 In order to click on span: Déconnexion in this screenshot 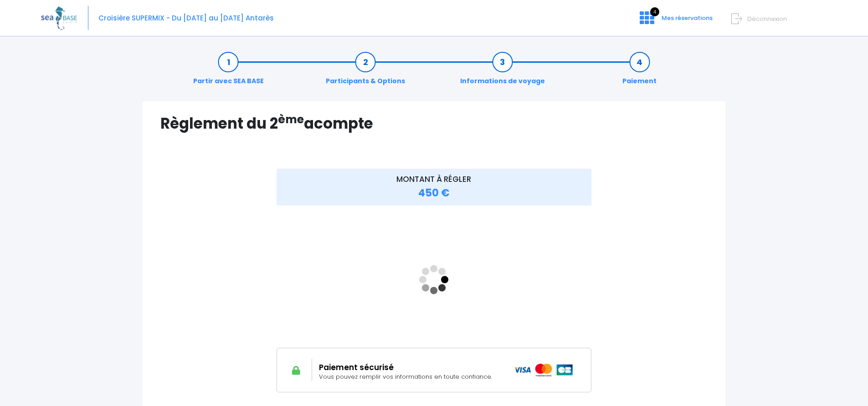, I will do `click(766, 19)`.